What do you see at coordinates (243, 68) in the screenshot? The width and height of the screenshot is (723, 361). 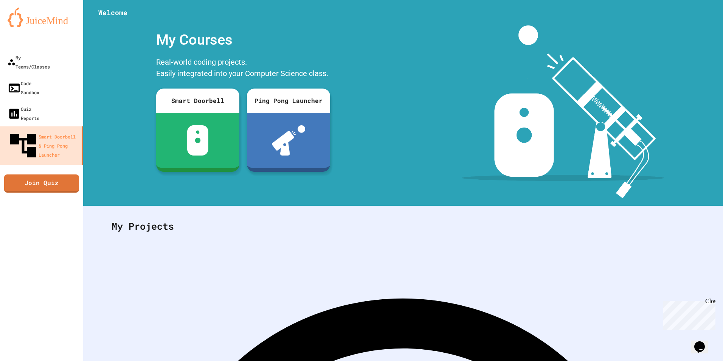 I see `div: Real-world coding projects. Easily integrated into your Computer Science class.` at bounding box center [243, 68].